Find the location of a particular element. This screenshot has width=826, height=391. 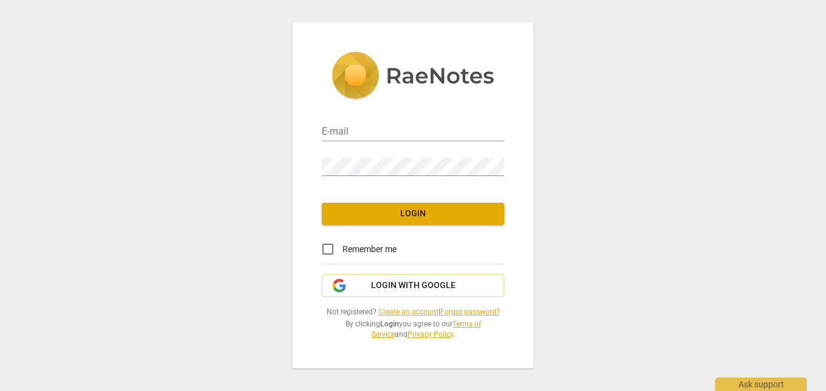

span: Login with Google is located at coordinates (413, 285).